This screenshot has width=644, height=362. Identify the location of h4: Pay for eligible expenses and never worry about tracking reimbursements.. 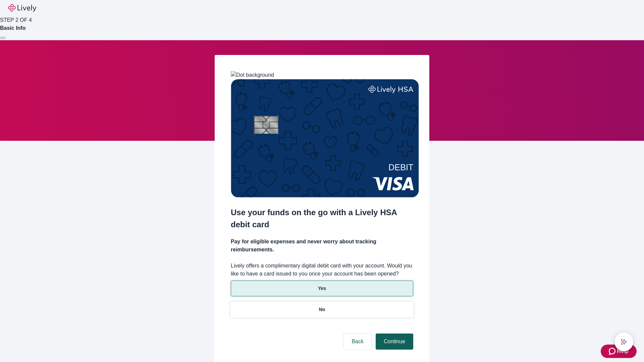
(322, 246).